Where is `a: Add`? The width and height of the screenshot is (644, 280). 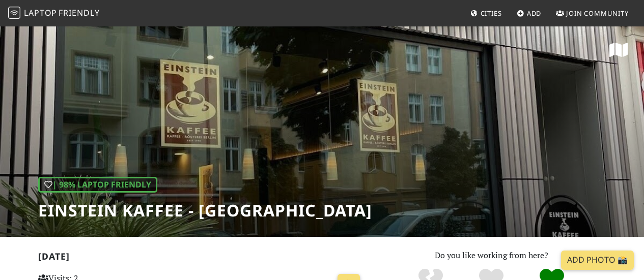 a: Add is located at coordinates (529, 13).